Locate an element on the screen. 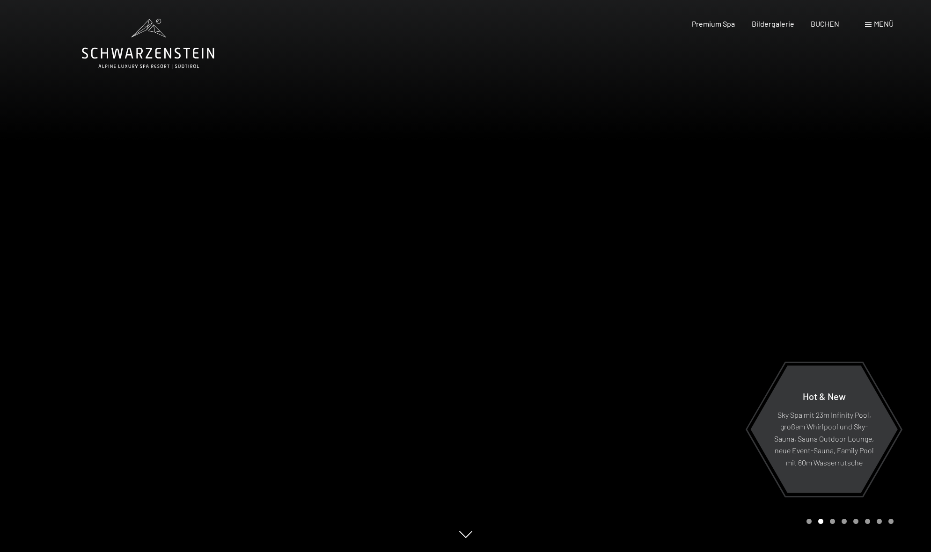 Image resolution: width=931 pixels, height=552 pixels. div: Carousel Page 7 is located at coordinates (879, 521).